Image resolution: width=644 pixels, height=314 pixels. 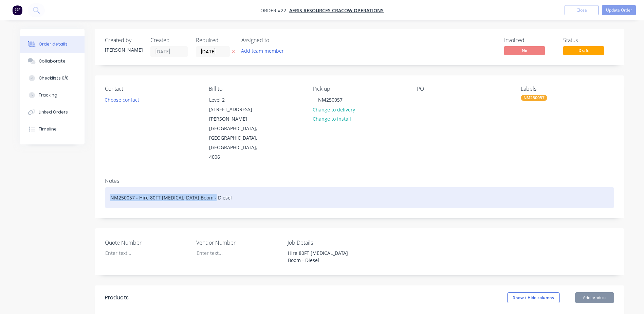 What do you see at coordinates (52, 61) in the screenshot?
I see `button: Collaborate` at bounding box center [52, 61].